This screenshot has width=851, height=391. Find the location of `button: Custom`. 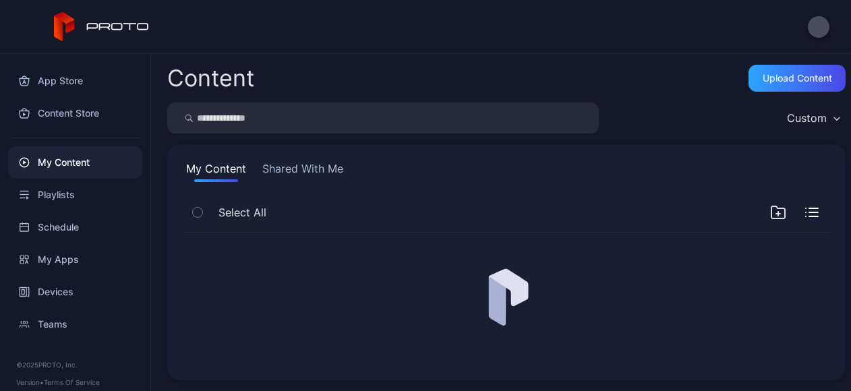

button: Custom is located at coordinates (812, 118).